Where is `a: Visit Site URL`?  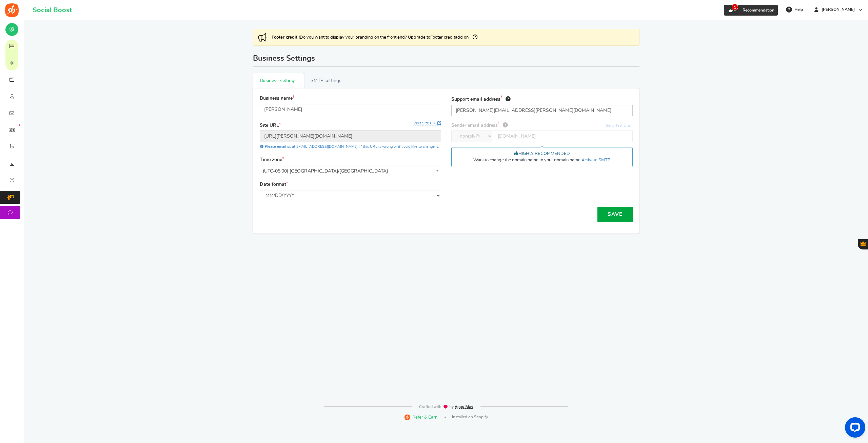
a: Visit Site URL is located at coordinates (427, 123).